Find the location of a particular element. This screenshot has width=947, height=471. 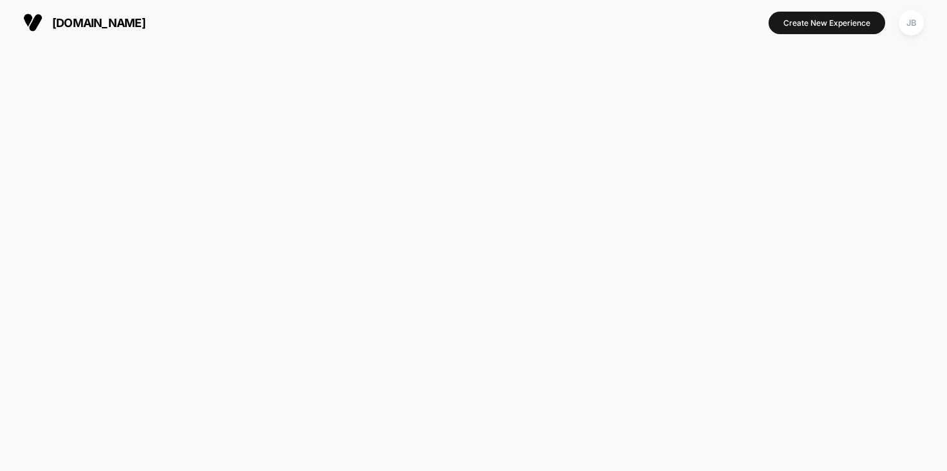

button: JB is located at coordinates (911, 23).